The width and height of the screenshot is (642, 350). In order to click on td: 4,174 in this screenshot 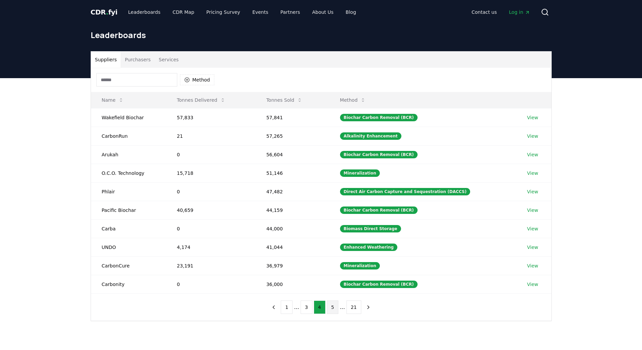, I will do `click(211, 247)`.